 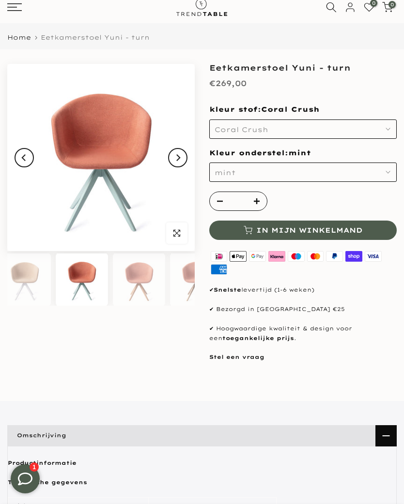 What do you see at coordinates (373, 256) in the screenshot?
I see `img: visa` at bounding box center [373, 256].